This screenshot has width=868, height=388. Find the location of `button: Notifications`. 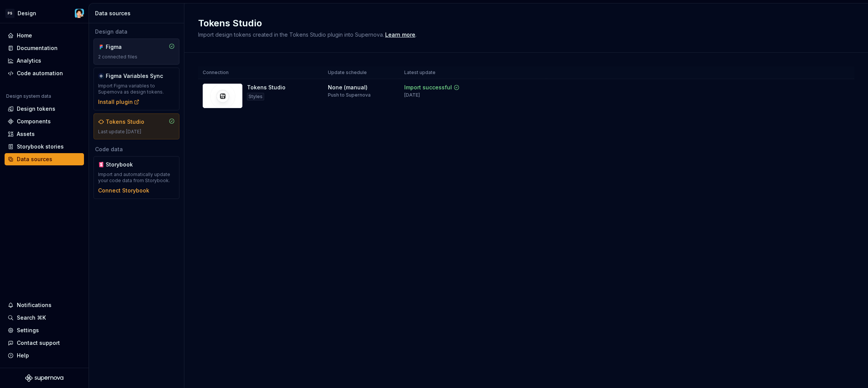

button: Notifications is located at coordinates (45, 305).